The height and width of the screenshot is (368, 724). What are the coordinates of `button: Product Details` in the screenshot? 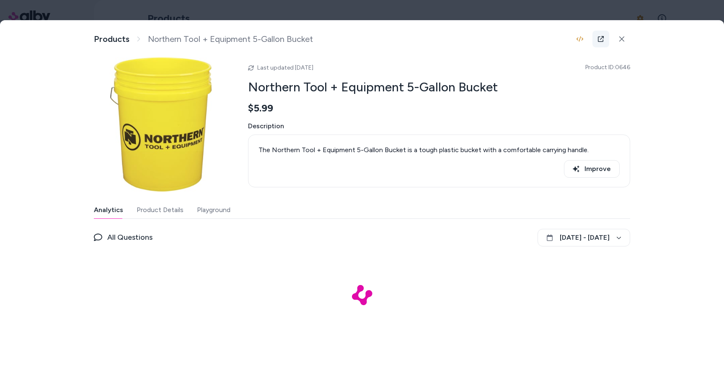 It's located at (160, 210).